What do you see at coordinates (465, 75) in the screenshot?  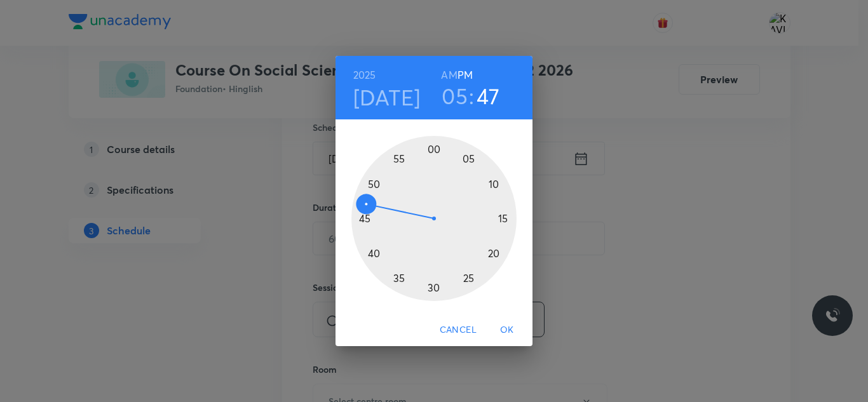 I see `h6: PM` at bounding box center [465, 75].